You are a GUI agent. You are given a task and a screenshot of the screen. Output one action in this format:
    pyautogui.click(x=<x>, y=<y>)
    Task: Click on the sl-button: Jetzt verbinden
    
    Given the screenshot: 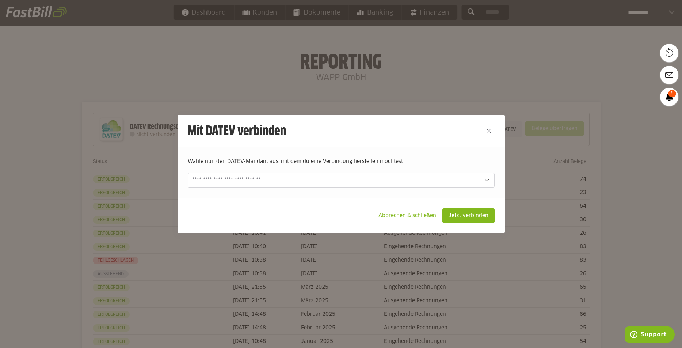 What is the action you would take?
    pyautogui.click(x=469, y=216)
    